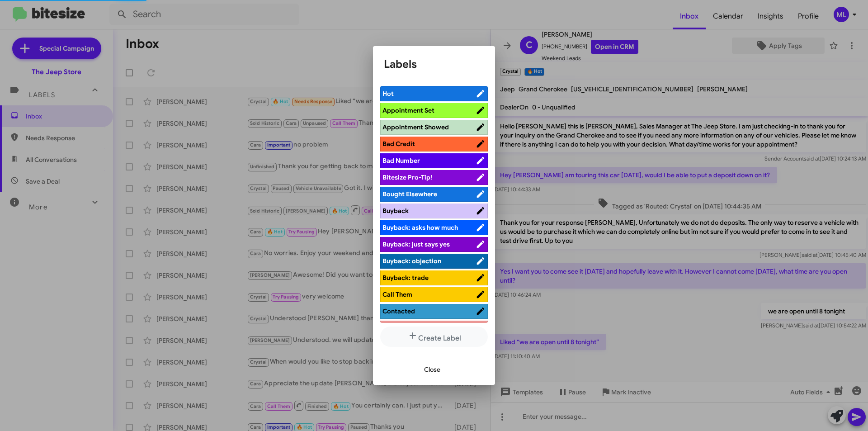 This screenshot has height=431, width=868. Describe the element at coordinates (388, 93) in the screenshot. I see `span: Hot` at that location.